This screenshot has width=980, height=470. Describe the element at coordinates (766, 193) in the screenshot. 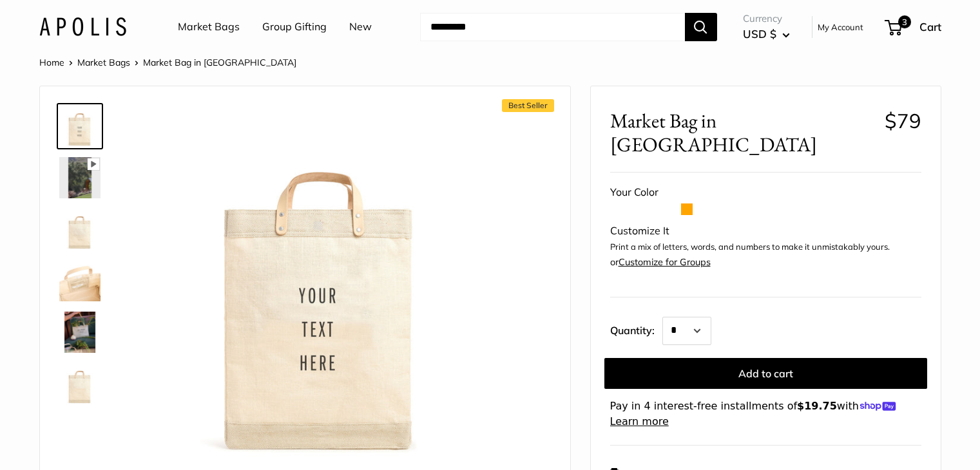

I see `div: Your Color` at that location.